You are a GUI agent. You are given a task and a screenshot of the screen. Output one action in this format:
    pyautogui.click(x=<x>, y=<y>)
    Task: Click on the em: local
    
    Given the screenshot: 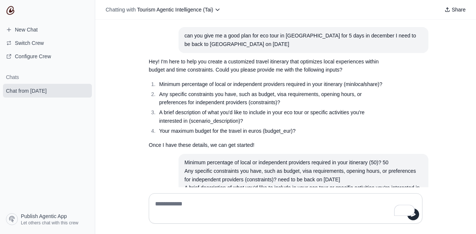 What is the action you would take?
    pyautogui.click(x=359, y=84)
    